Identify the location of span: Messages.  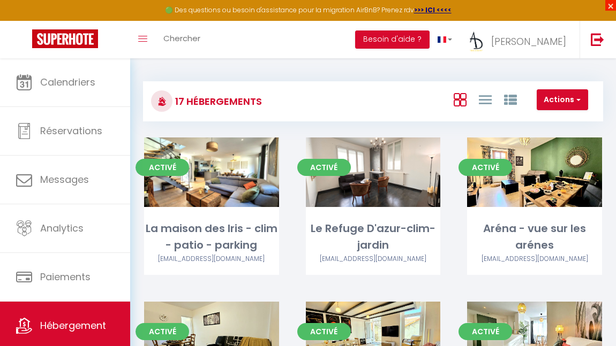
(64, 179).